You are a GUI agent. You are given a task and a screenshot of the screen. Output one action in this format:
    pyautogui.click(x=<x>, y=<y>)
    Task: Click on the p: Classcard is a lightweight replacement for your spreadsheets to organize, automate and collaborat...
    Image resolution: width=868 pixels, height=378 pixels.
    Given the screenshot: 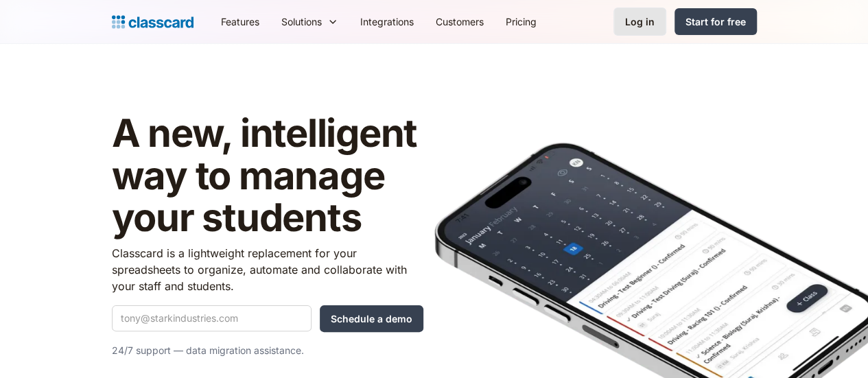 What is the action you would take?
    pyautogui.click(x=268, y=270)
    